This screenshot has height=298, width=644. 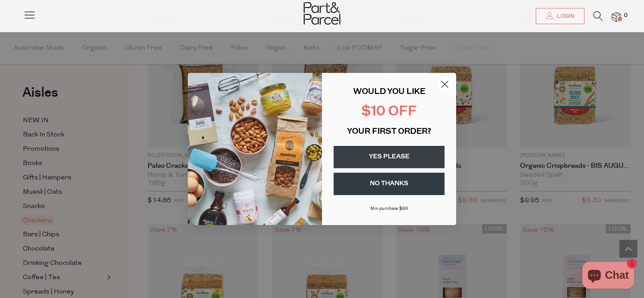 What do you see at coordinates (389, 157) in the screenshot?
I see `button: YES PLEASE` at bounding box center [389, 157].